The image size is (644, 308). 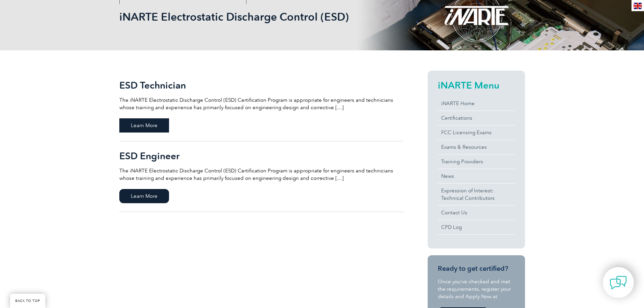 What do you see at coordinates (618, 283) in the screenshot?
I see `img: contact-chat.png` at bounding box center [618, 283].